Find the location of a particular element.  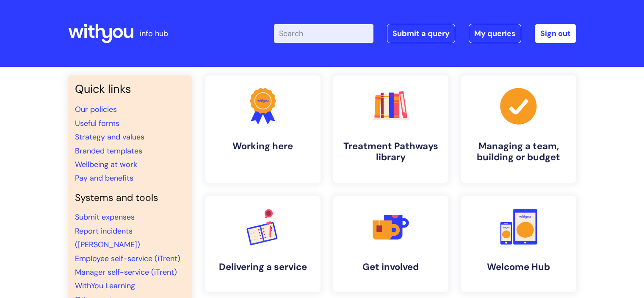

h4: Get involved is located at coordinates (390, 267).